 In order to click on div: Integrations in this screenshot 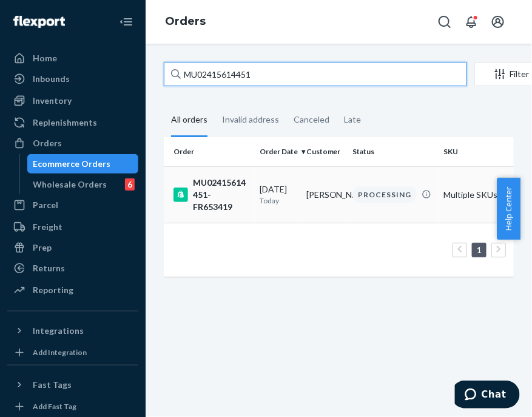, I will do `click(58, 330)`.